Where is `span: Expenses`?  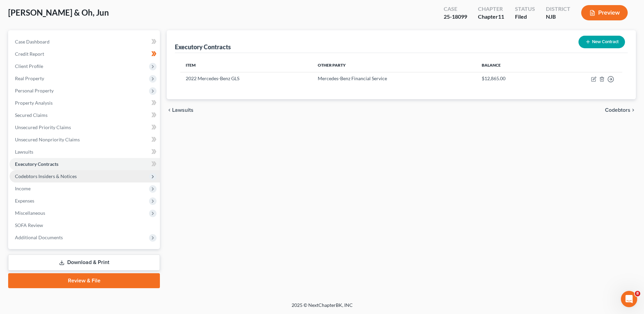 span: Expenses is located at coordinates (25, 201).